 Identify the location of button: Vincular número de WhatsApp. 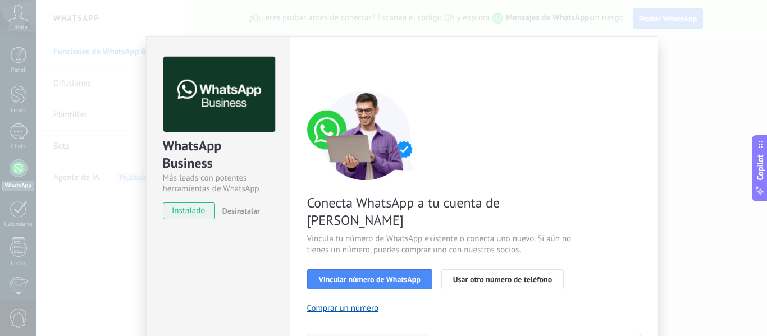
(369, 280).